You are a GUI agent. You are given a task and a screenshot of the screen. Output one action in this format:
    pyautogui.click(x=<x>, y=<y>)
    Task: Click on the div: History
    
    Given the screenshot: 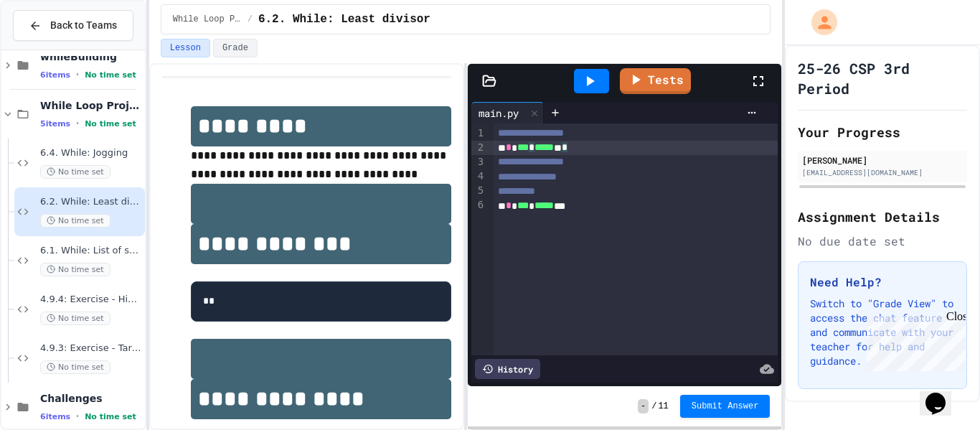 What is the action you would take?
    pyautogui.click(x=507, y=369)
    